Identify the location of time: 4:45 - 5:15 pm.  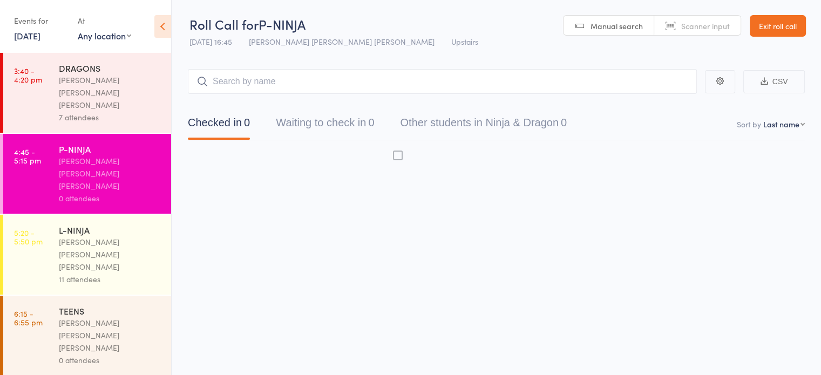
(28, 156).